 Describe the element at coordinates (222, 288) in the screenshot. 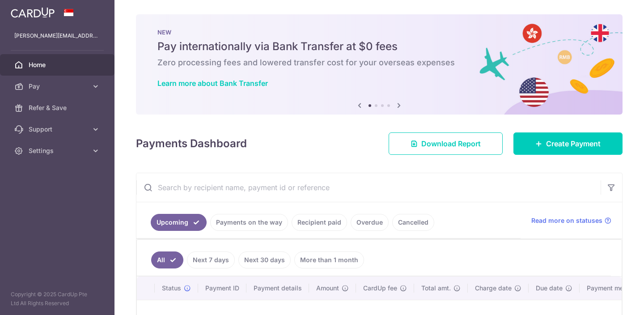

I see `th: Payment ID` at that location.